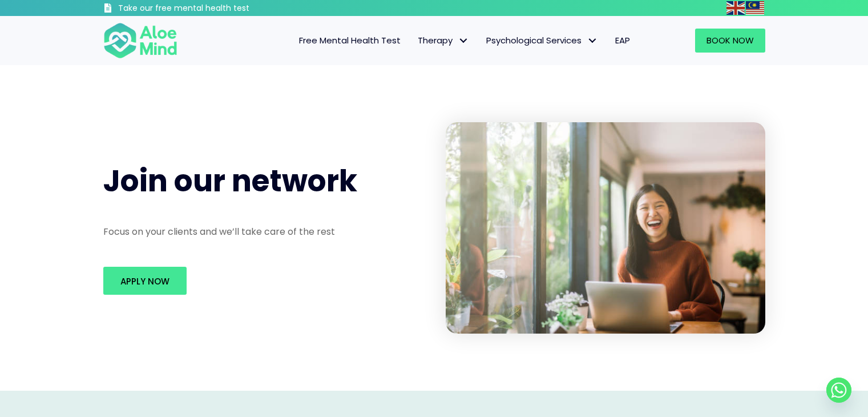 The image size is (868, 417). I want to click on span: Therapy, so click(444, 40).